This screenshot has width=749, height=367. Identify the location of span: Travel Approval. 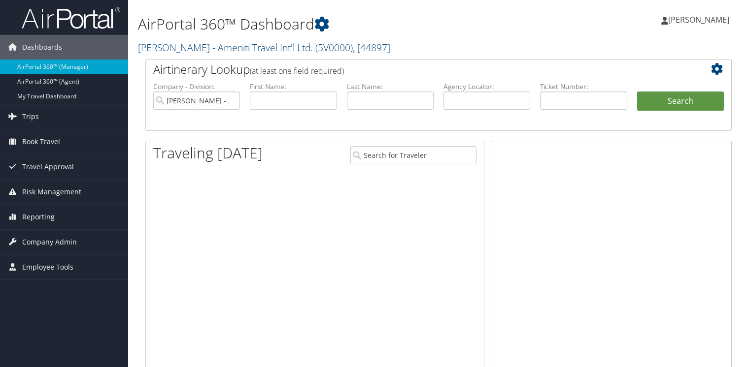
(48, 167).